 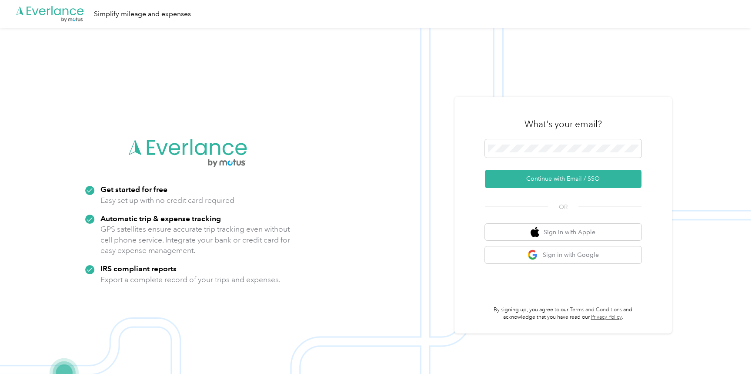 What do you see at coordinates (533, 254) in the screenshot?
I see `img: google logo` at bounding box center [533, 254].